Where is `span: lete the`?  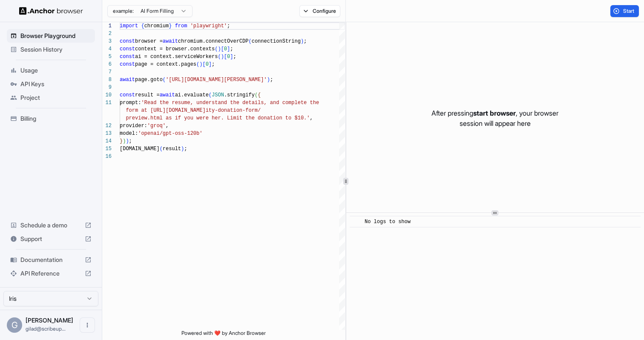 span: lete the is located at coordinates (307, 102).